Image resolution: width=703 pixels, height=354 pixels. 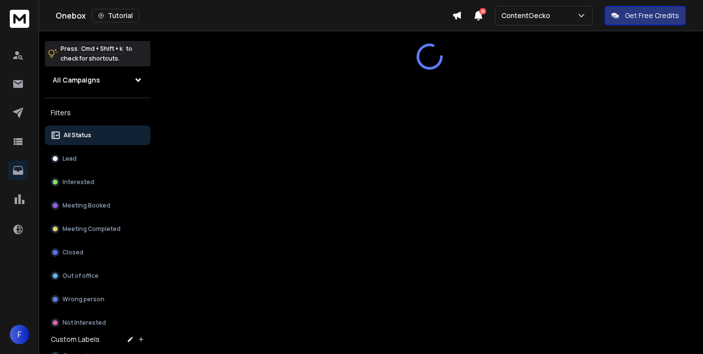 What do you see at coordinates (645, 16) in the screenshot?
I see `button: Get Free Credits` at bounding box center [645, 16].